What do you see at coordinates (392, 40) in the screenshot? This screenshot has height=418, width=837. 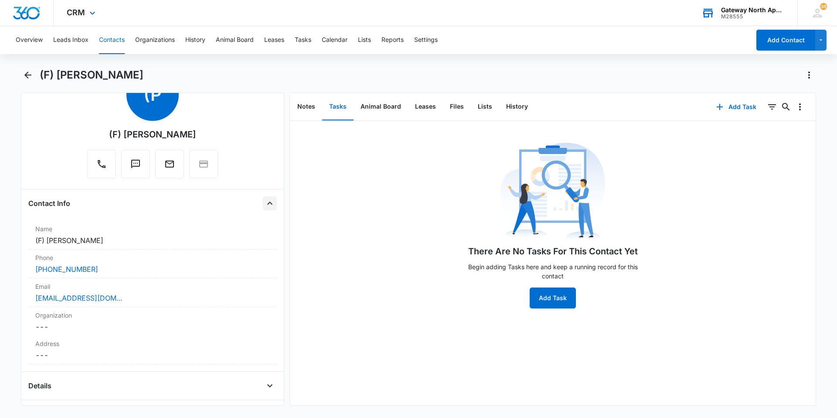 I see `button: Reports` at bounding box center [392, 40].